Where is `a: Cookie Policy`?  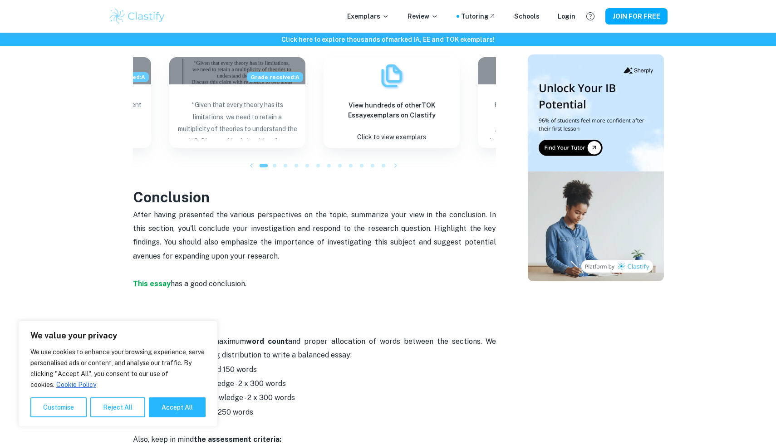 a: Cookie Policy is located at coordinates (76, 385).